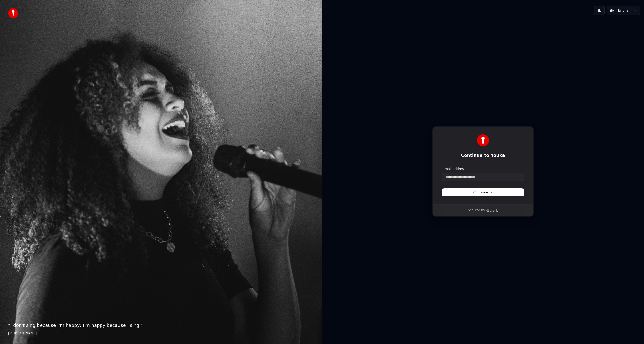  What do you see at coordinates (483, 156) in the screenshot?
I see `h1: Continue to Youka` at bounding box center [483, 156].